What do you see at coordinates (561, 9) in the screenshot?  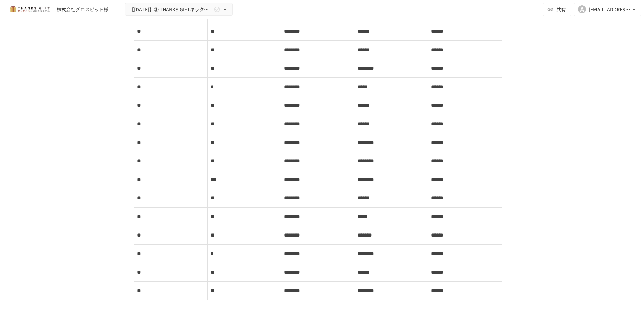 I see `span: 共有` at bounding box center [561, 9].